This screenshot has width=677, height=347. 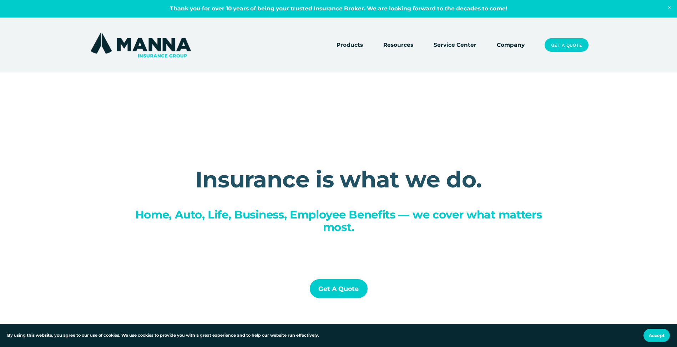 What do you see at coordinates (339, 179) in the screenshot?
I see `strong: Insurance is what we do.` at bounding box center [339, 179].